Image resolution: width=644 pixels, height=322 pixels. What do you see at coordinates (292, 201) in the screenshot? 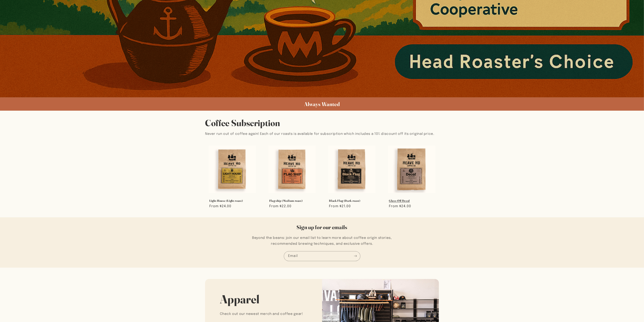
I see `a: Flag ship (Medium roast)` at bounding box center [292, 201].